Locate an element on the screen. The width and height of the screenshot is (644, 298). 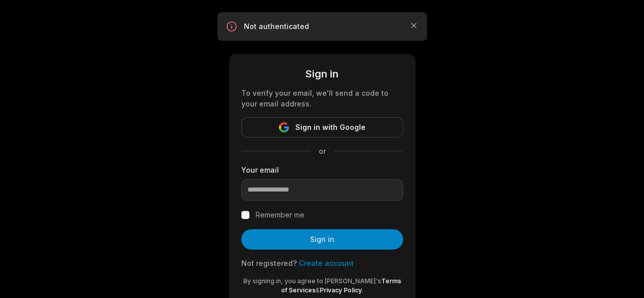
span: or is located at coordinates (322, 150).